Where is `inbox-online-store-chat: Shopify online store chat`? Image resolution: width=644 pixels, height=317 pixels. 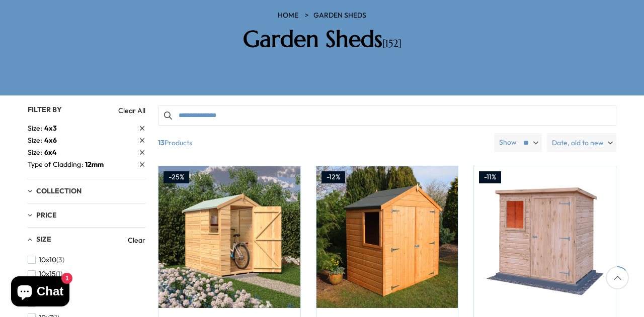
inbox-online-store-chat: Shopify online store chat is located at coordinates (40, 293).